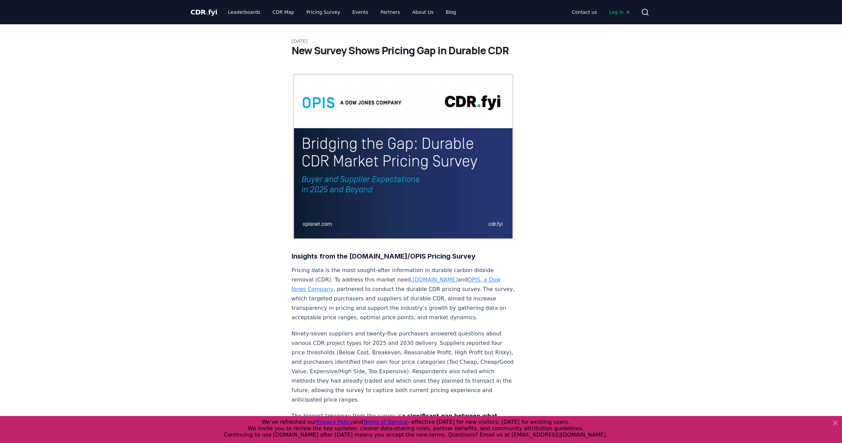 The height and width of the screenshot is (443, 842). Describe the element at coordinates (323, 12) in the screenshot. I see `a: Pricing Survey` at that location.